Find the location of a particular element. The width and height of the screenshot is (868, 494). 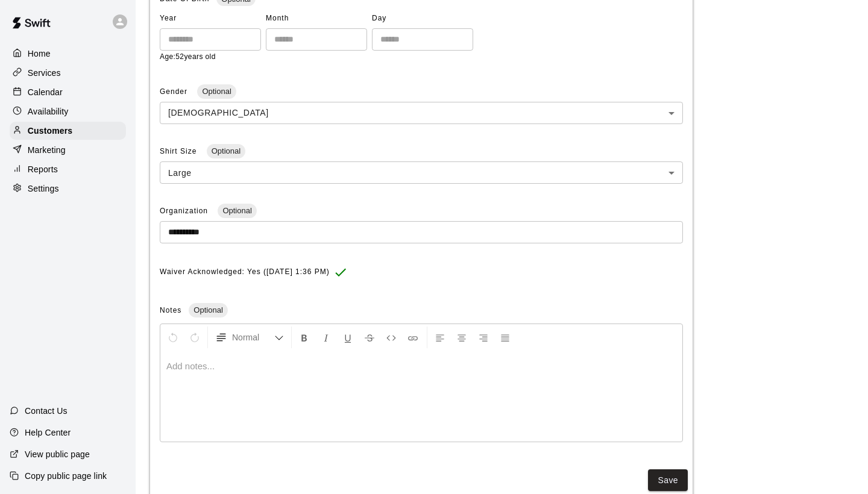

button: Center Align is located at coordinates (462, 337).